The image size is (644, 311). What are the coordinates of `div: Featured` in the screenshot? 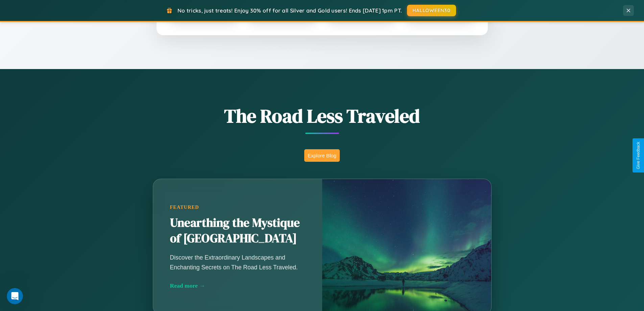 It's located at (238, 207).